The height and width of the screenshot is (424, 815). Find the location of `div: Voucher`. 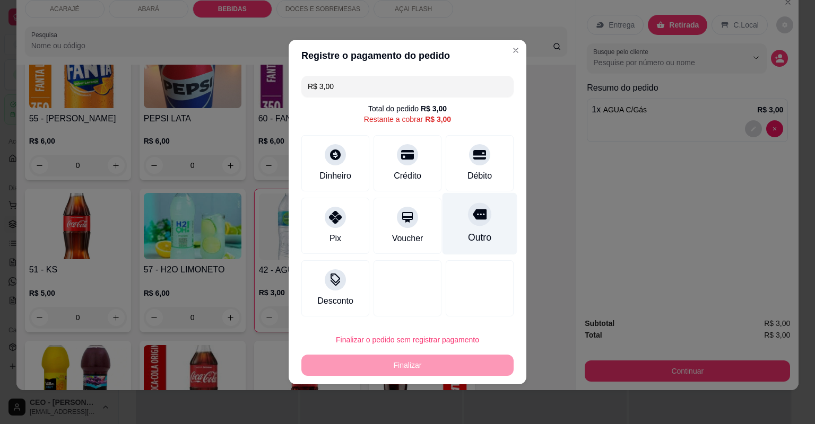

div: Voucher is located at coordinates (407, 239).